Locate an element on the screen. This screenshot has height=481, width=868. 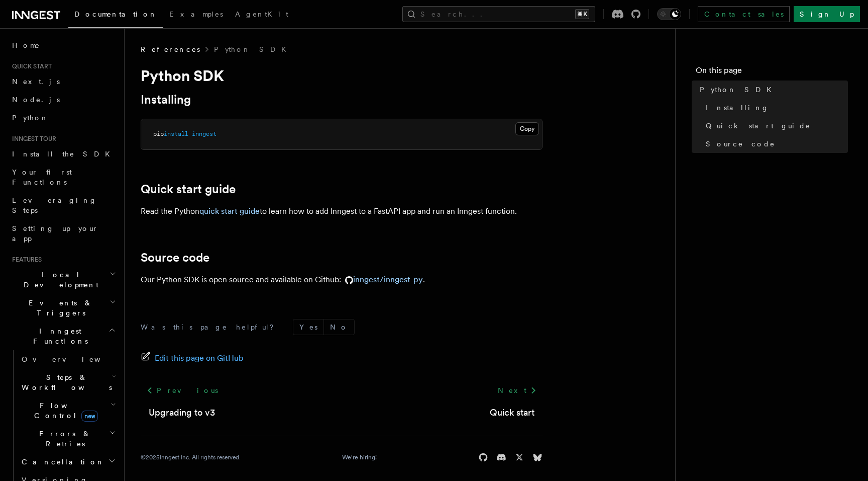
a: quick start guide is located at coordinates (230, 211).